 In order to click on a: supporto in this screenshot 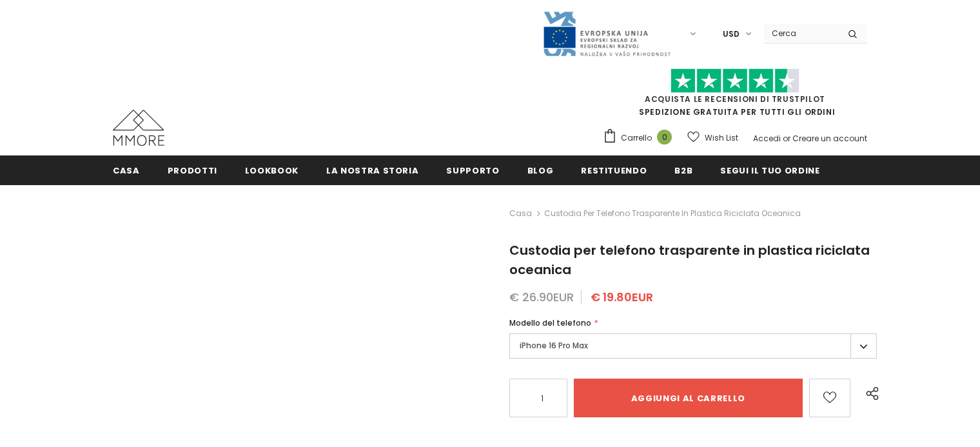, I will do `click(472, 169)`.